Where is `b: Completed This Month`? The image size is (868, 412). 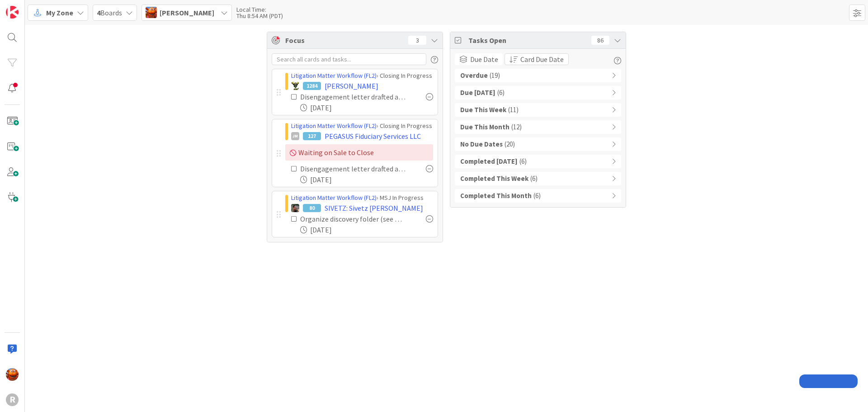
b: Completed This Month is located at coordinates (496, 196).